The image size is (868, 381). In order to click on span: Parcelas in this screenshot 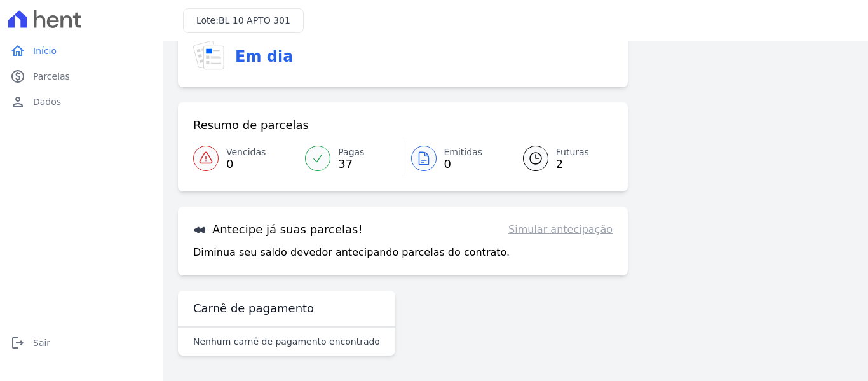, I will do `click(52, 76)`.